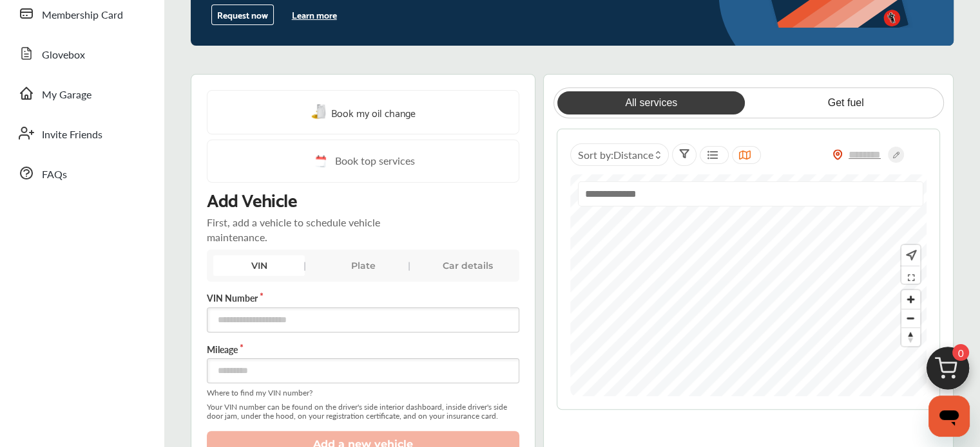  I want to click on span: My Garage, so click(66, 95).